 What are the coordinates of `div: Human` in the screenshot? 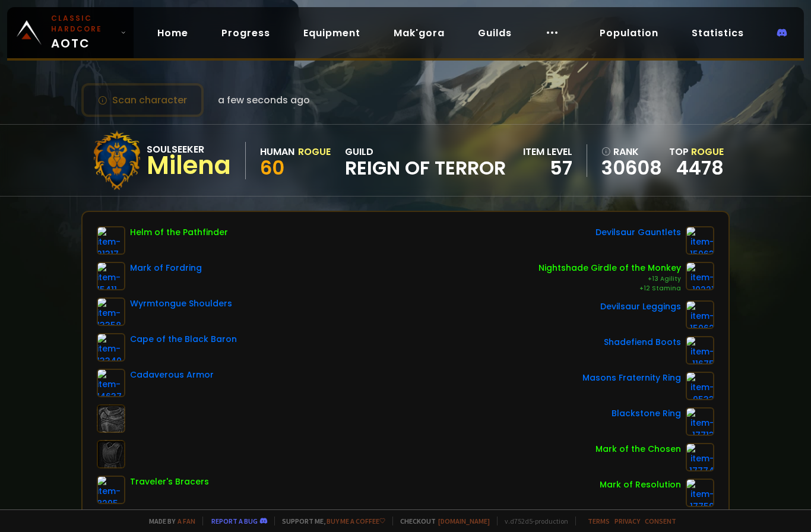 It's located at (278, 152).